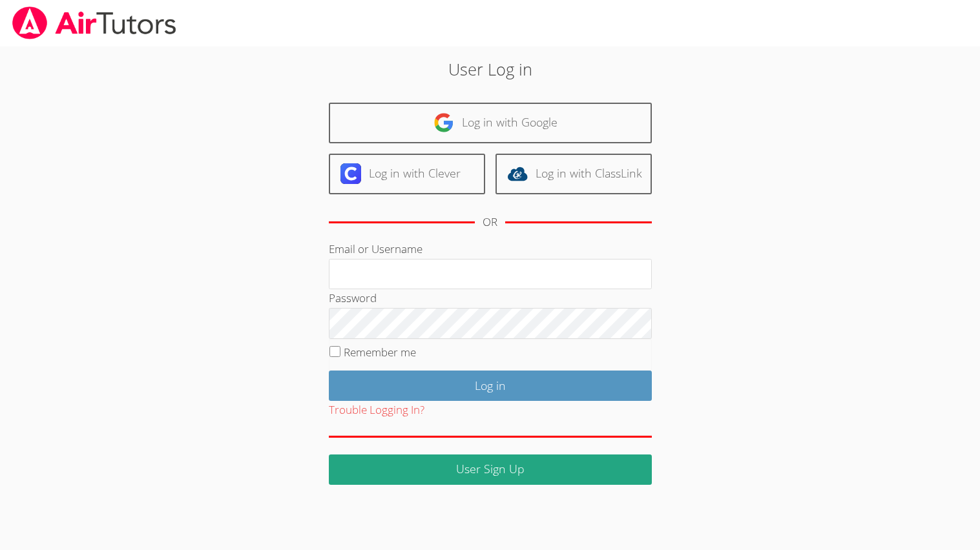 Image resolution: width=980 pixels, height=550 pixels. I want to click on img: classlink-logo-d6bb404cc1216ec64c9a2012d9dc4662098be43eaf13dc465df04b49fa7ab582.svg, so click(518, 174).